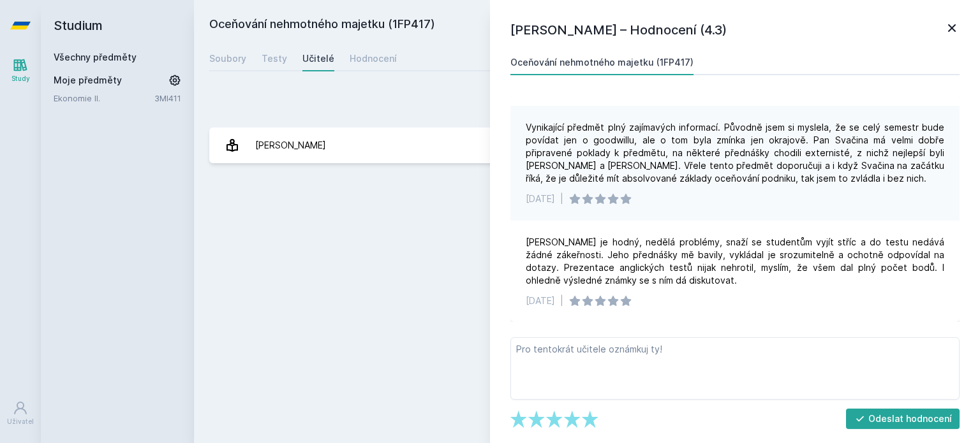 This screenshot has width=980, height=443. I want to click on a: Učitelé, so click(318, 59).